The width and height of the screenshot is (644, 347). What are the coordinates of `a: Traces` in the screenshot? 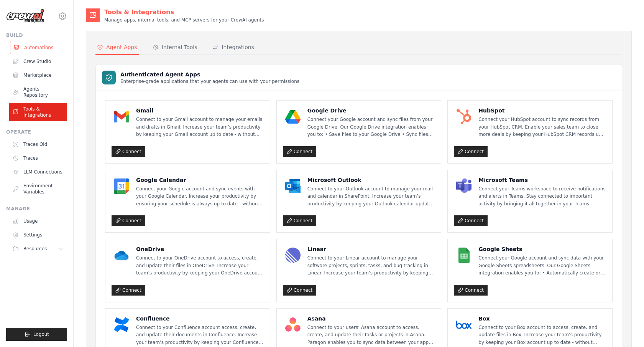 It's located at (38, 158).